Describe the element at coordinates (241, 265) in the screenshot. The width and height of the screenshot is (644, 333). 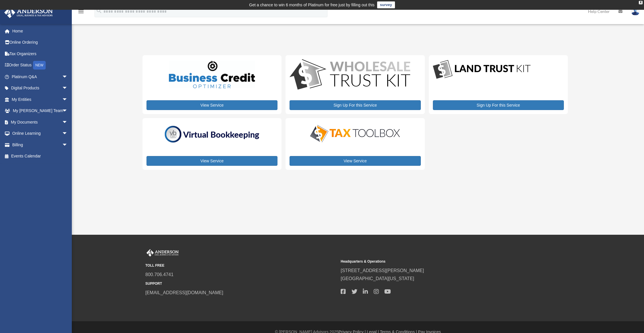
I see `small: TOLL FREE` at that location.